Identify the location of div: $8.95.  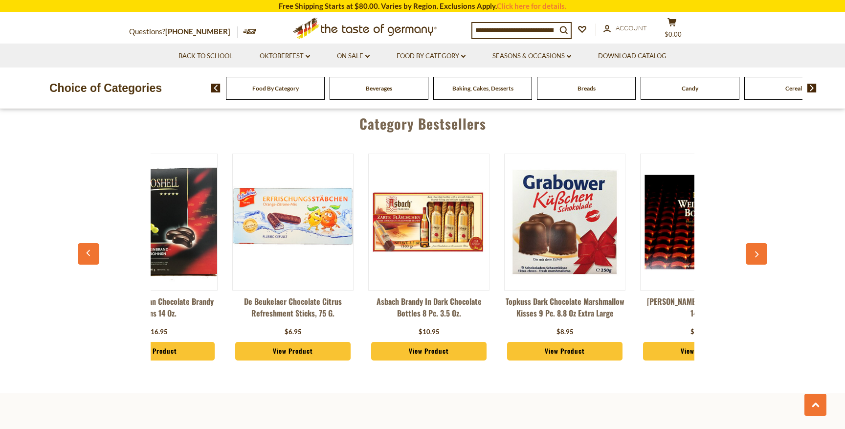
(565, 332).